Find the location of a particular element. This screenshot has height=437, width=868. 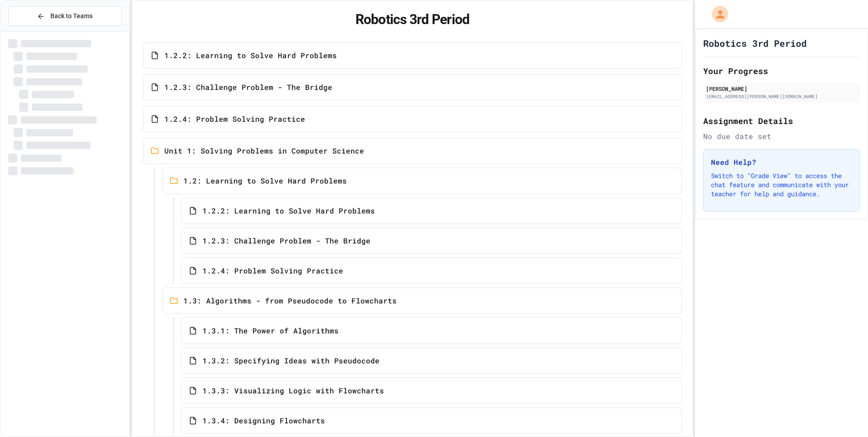

h3: Need Help? is located at coordinates (781, 162).